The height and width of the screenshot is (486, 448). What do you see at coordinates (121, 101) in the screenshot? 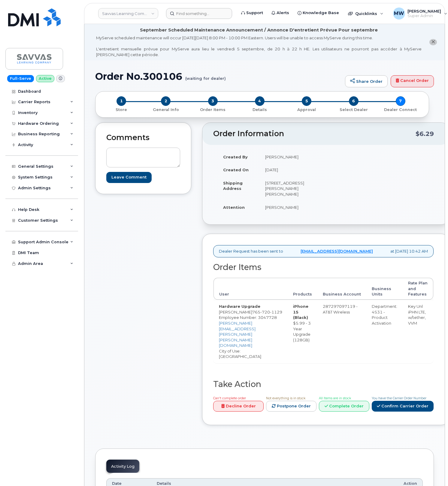
I see `span: 1` at bounding box center [121, 101].